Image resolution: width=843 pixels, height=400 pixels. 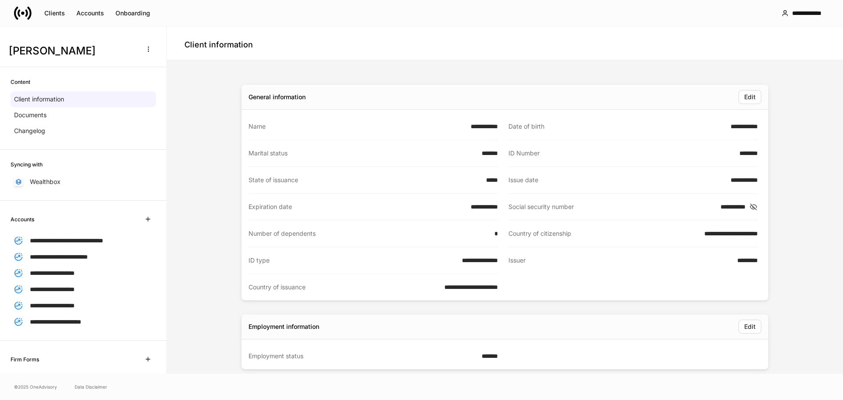 I want to click on span: © 2025 OneAdvisory, so click(x=36, y=387).